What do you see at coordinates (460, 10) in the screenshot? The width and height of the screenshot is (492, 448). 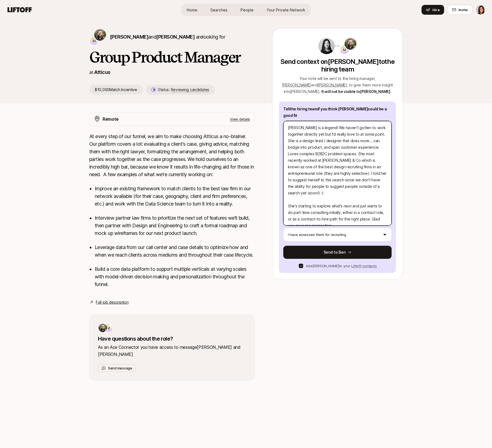 I see `button: Invite` at bounding box center [460, 10].